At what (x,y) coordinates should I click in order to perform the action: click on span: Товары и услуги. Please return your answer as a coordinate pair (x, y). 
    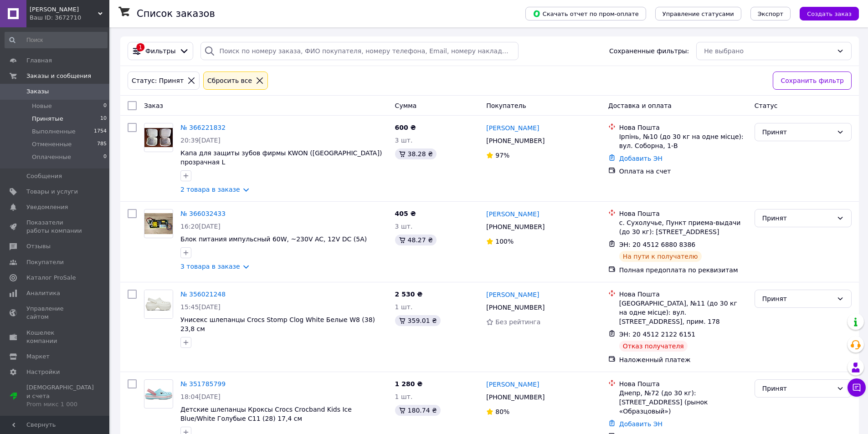
    Looking at the image, I should click on (52, 191).